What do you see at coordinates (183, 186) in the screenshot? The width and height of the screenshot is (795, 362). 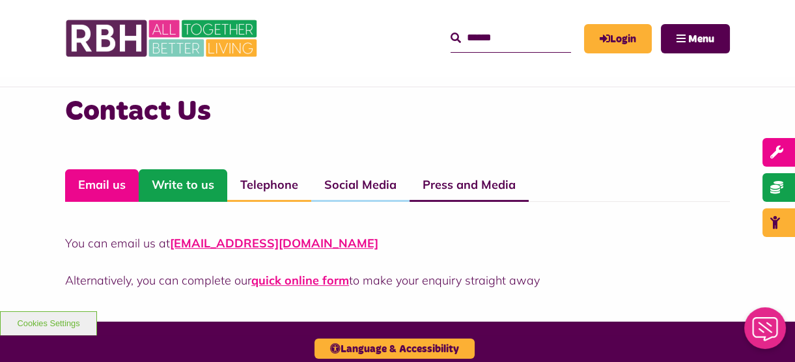 I see `a: Write to us` at bounding box center [183, 186].